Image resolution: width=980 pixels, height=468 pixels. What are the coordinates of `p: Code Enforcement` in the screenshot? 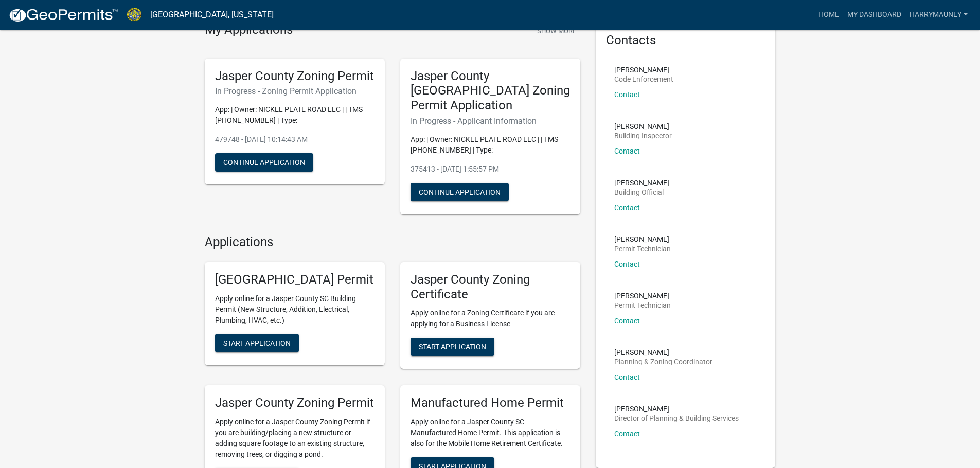 It's located at (644, 80).